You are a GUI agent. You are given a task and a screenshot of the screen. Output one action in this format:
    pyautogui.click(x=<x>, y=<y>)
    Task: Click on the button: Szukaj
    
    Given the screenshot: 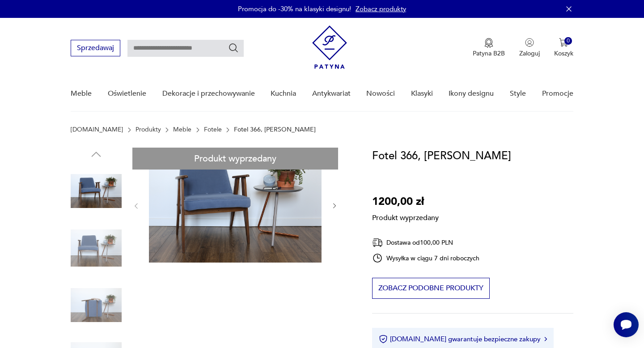 What is the action you would take?
    pyautogui.click(x=234, y=48)
    